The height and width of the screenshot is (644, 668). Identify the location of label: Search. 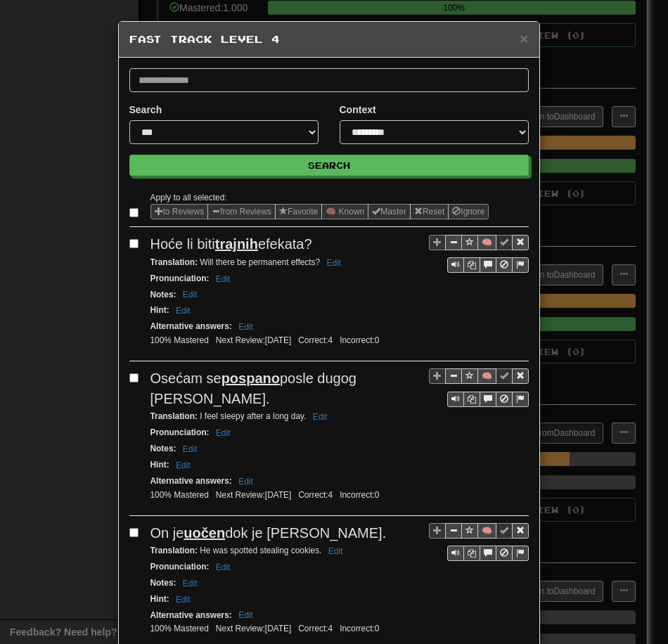
(145, 110).